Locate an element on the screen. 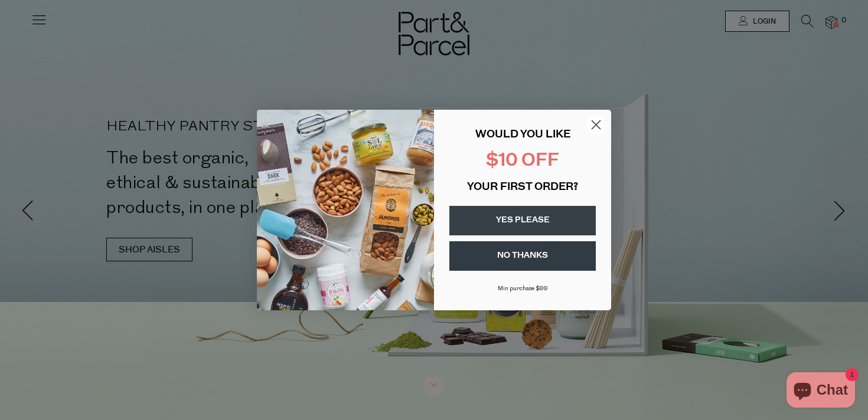  inbox-online-store-chat: Shopify online store chat is located at coordinates (821, 391).